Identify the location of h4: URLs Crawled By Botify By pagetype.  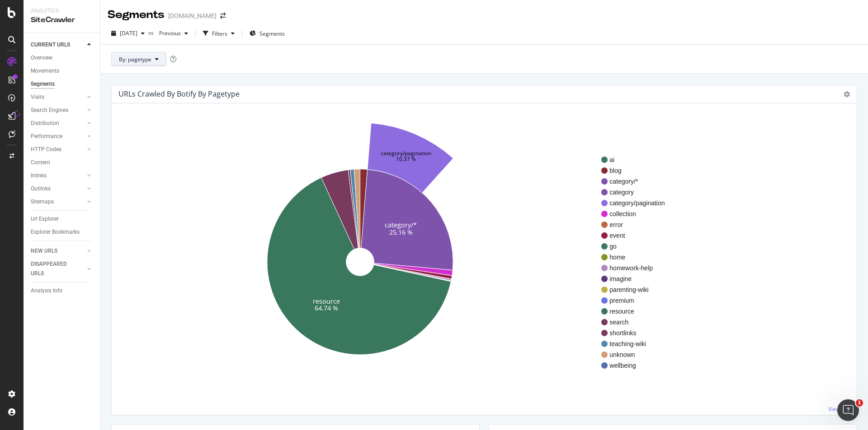
(179, 94).